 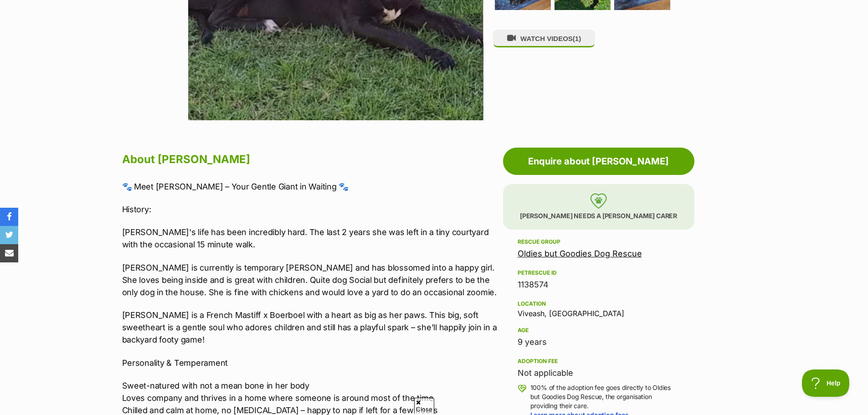 What do you see at coordinates (424, 405) in the screenshot?
I see `span: Close` at bounding box center [424, 405].